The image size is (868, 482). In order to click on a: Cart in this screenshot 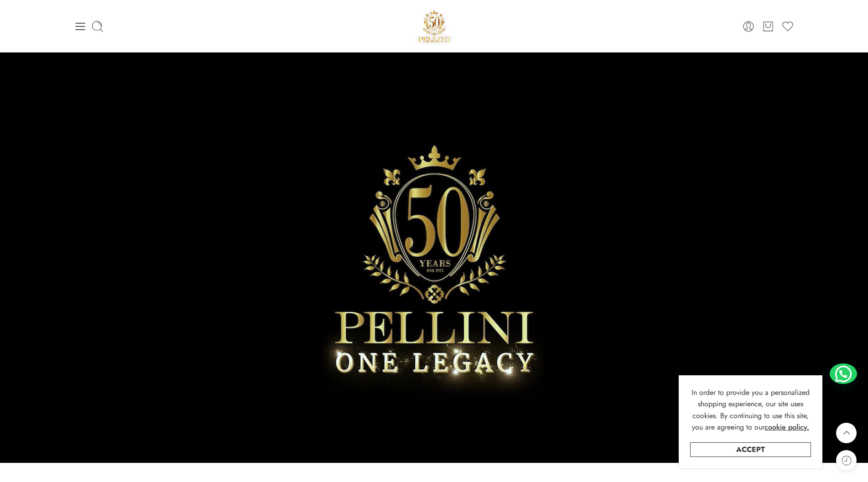, I will do `click(768, 27)`.